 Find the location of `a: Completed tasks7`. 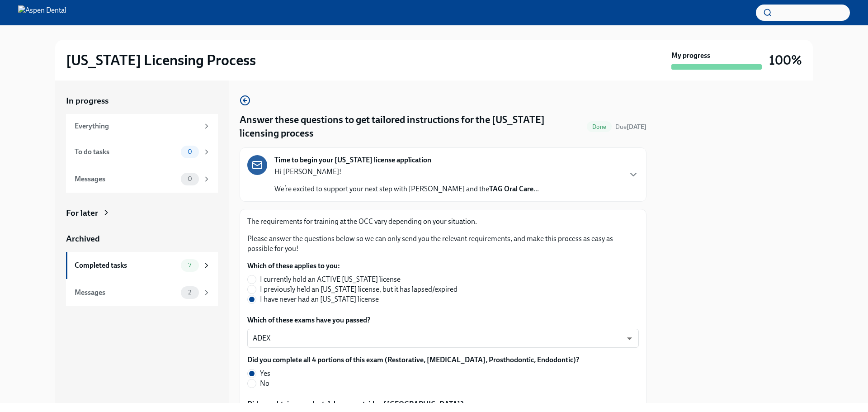

a: Completed tasks7 is located at coordinates (142, 265).